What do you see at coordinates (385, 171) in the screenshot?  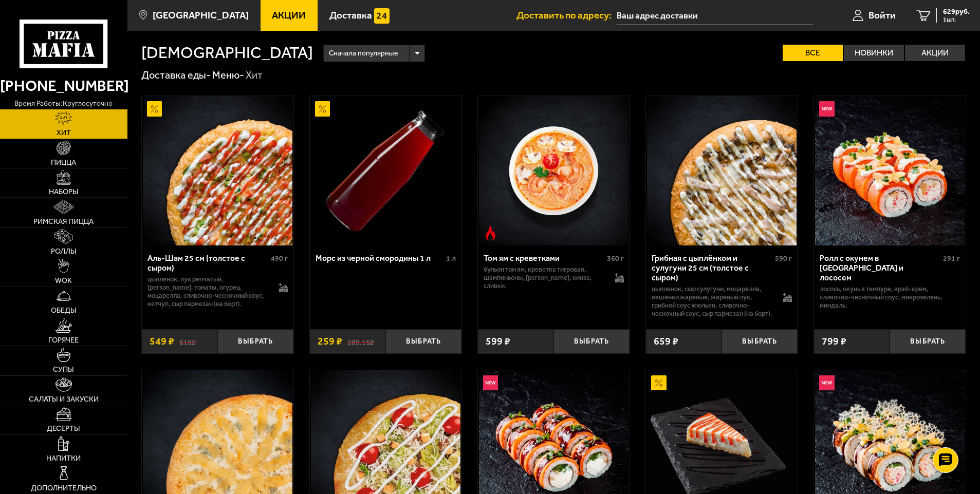 I see `a: АкционныйМорс из черной смородины 1 л` at bounding box center [385, 171].